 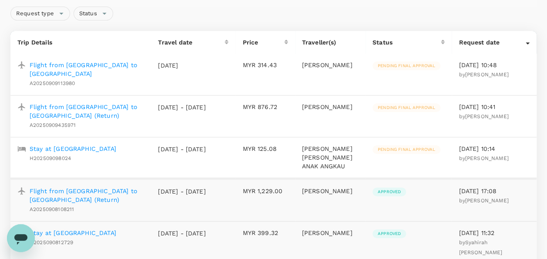 I want to click on p: Traveller(s), so click(x=330, y=42).